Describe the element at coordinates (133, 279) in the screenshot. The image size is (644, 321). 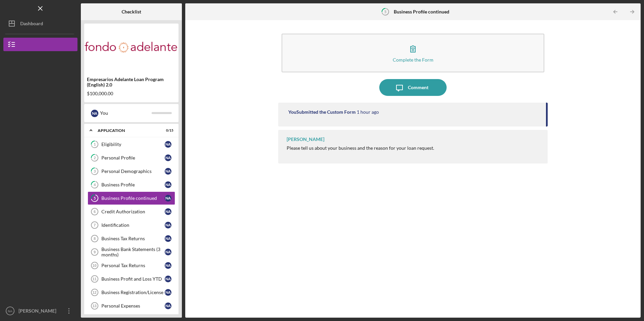
I see `div: Business Profit and Loss YTD` at that location.